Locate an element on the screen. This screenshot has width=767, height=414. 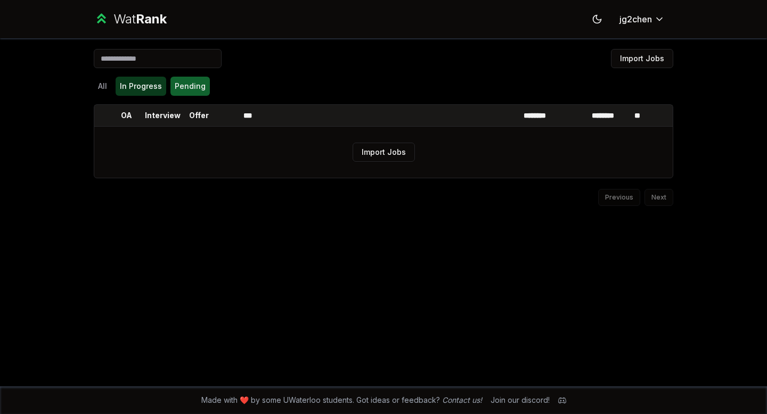
p: Interview is located at coordinates (162, 116).